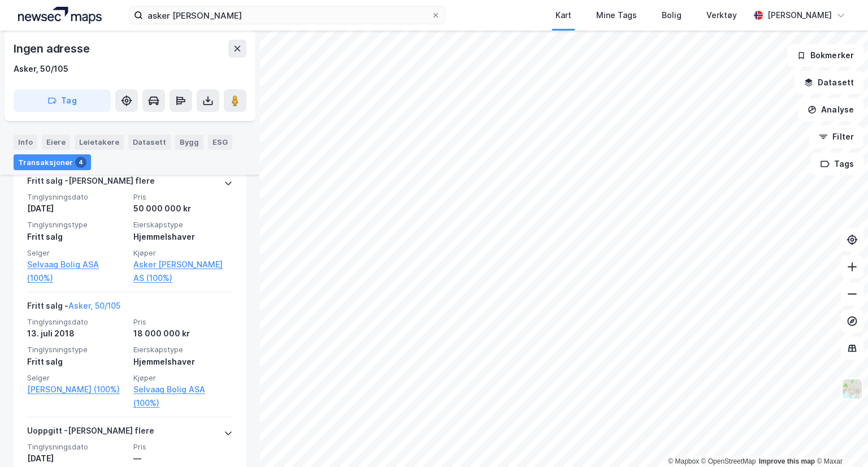  I want to click on a: Improve this map, so click(787, 461).